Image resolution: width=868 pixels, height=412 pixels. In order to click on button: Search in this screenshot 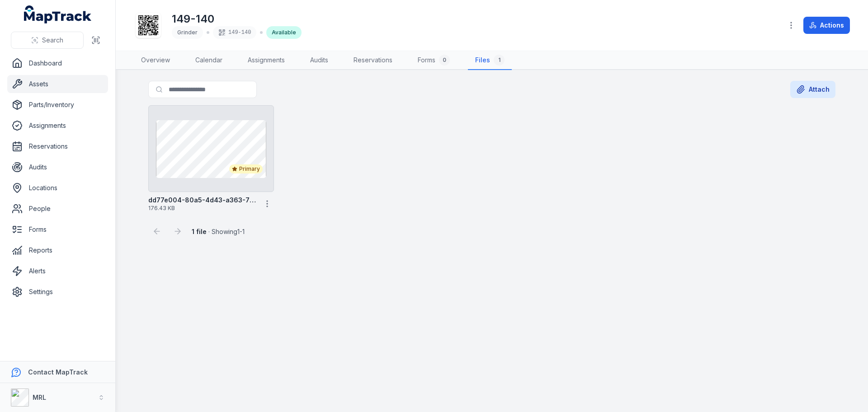, I will do `click(47, 40)`.